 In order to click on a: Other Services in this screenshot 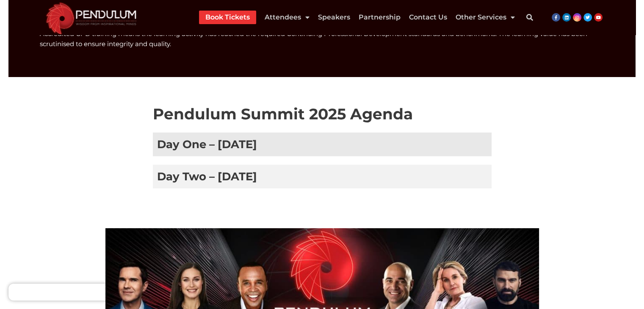, I will do `click(486, 17)`.